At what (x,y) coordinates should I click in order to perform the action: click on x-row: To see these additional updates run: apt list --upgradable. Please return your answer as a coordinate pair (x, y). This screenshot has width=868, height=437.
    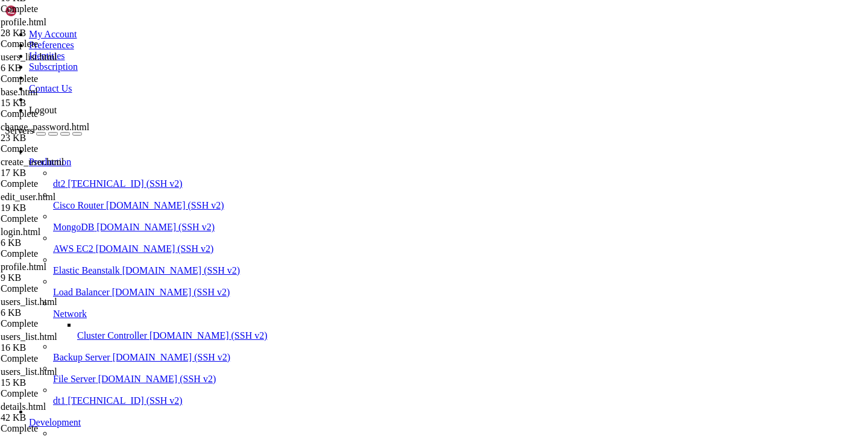
    Looking at the image, I should click on (357, 220).